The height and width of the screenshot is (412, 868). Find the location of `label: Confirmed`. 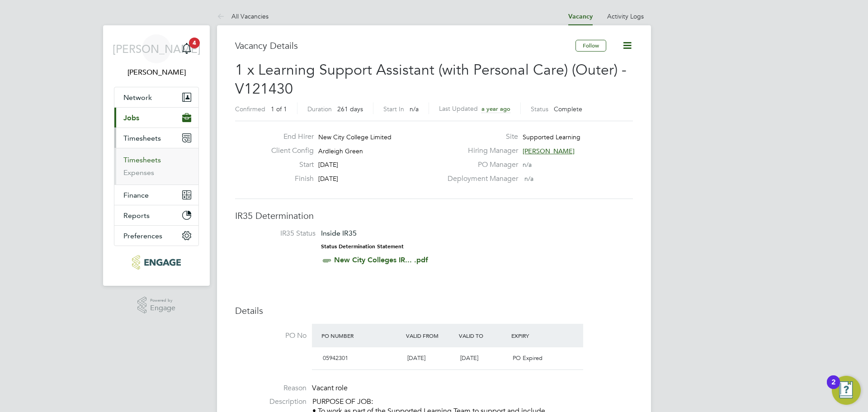

label: Confirmed is located at coordinates (250, 109).